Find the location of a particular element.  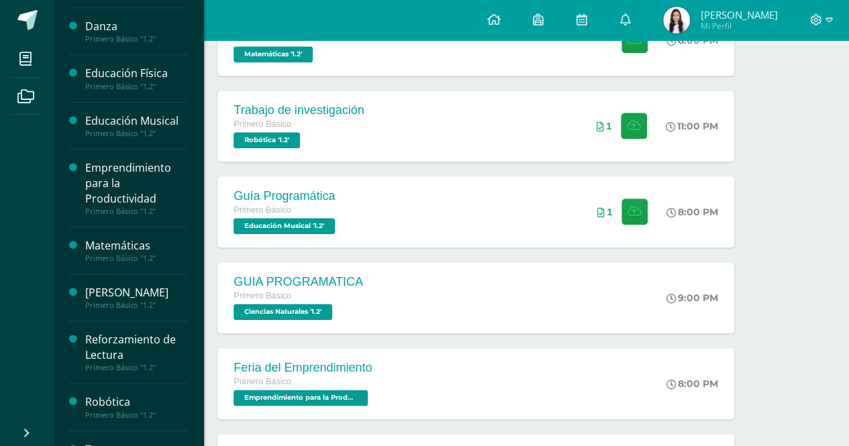

div: GUIA PROGRAMATICA is located at coordinates (298, 282).